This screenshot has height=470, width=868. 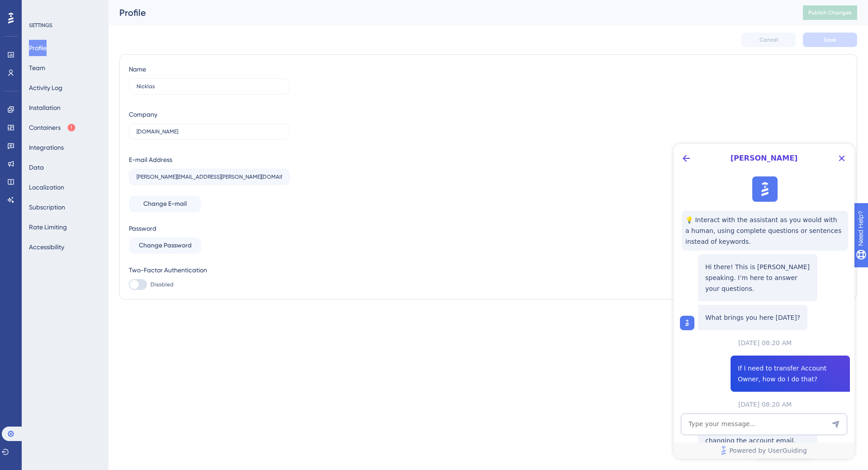 I want to click on button: Installation, so click(x=44, y=108).